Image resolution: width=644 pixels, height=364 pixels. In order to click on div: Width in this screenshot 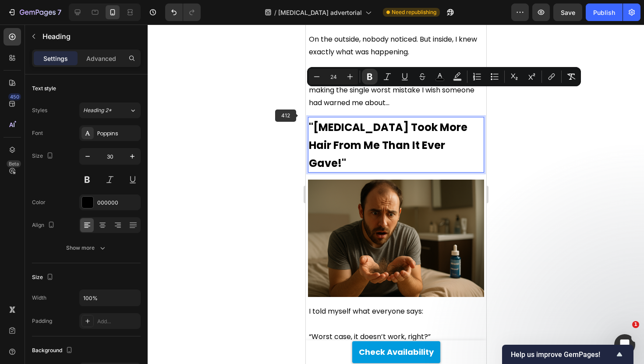, I will do `click(39, 298)`.